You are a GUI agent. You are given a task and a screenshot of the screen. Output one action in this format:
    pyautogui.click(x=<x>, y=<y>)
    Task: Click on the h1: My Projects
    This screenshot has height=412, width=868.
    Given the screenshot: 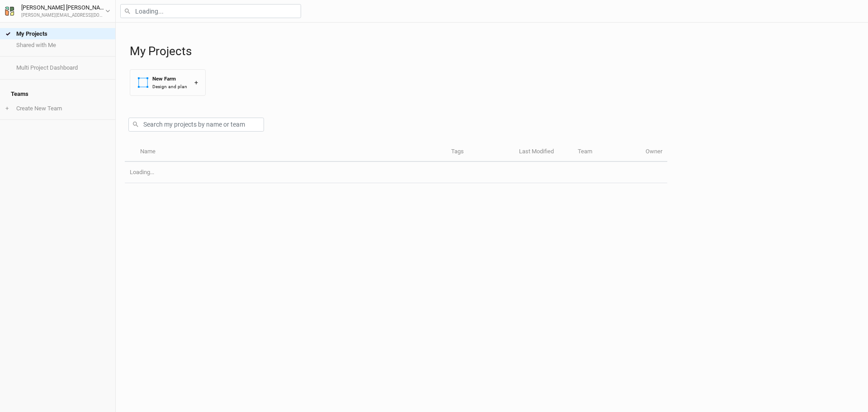 What is the action you would take?
    pyautogui.click(x=495, y=51)
    